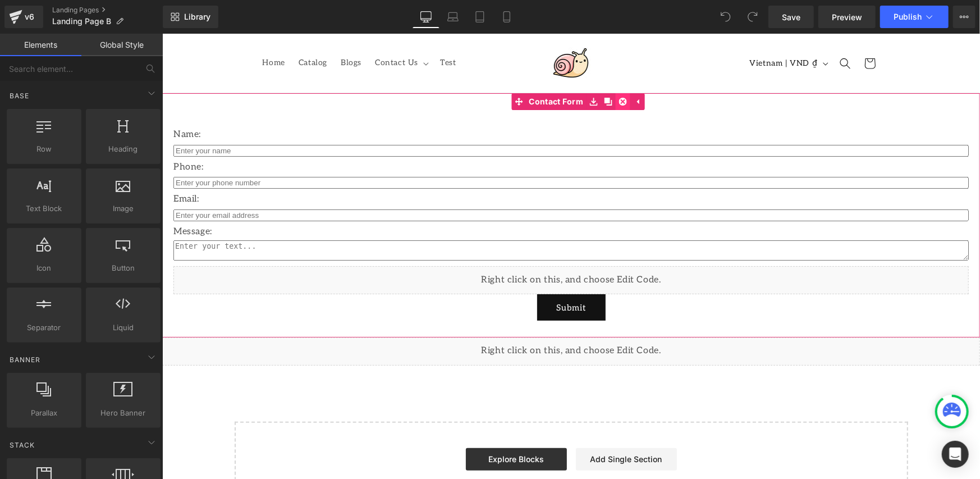  Describe the element at coordinates (622, 29) in the screenshot. I see `span: Vietnam | VND ₫` at that location.